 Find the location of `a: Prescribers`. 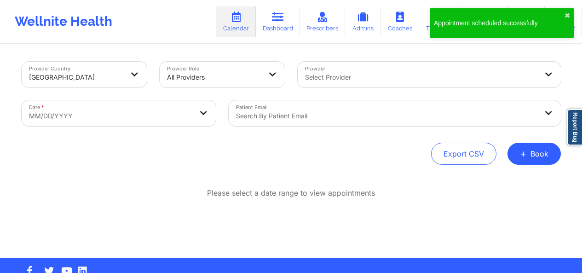

a: Prescribers is located at coordinates (323, 22).